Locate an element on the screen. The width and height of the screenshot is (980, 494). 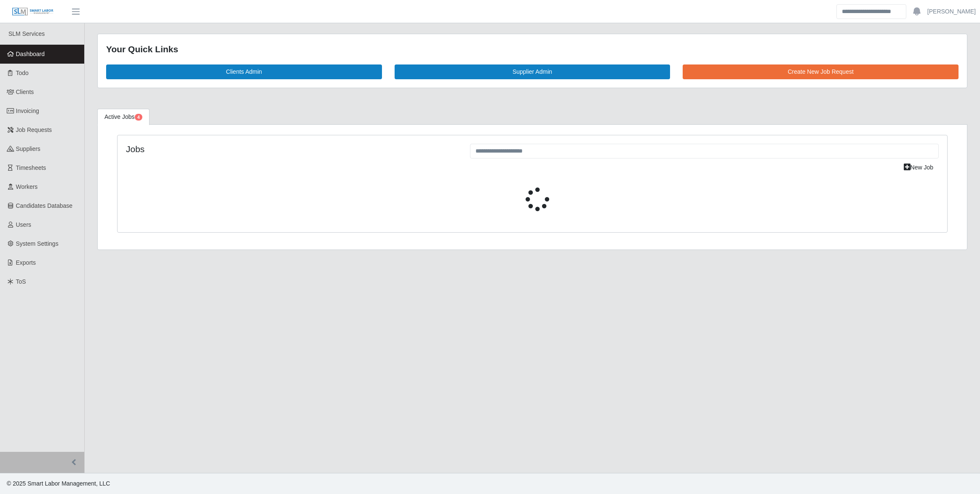
h4: Jobs is located at coordinates (292, 149).